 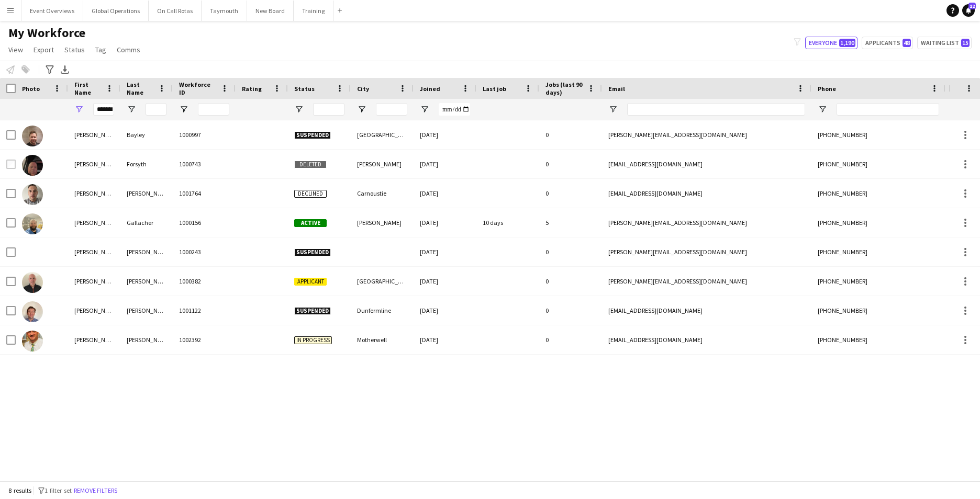 What do you see at coordinates (43, 50) in the screenshot?
I see `a: Export` at bounding box center [43, 50].